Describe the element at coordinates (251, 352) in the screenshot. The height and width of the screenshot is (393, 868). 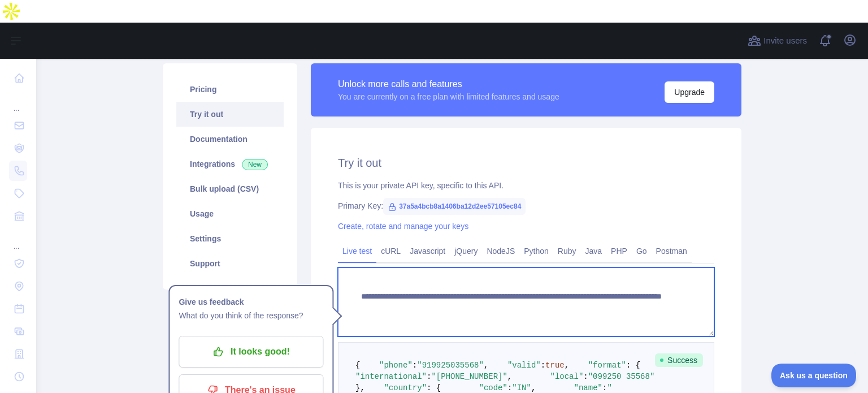
I see `p: It looks good!` at that location.